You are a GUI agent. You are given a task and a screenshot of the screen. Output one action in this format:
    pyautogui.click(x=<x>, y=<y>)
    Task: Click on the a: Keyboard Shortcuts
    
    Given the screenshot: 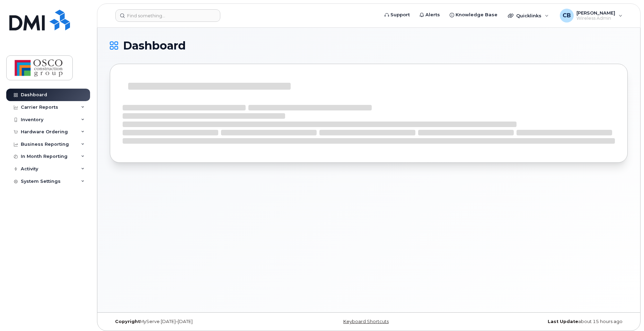 What is the action you would take?
    pyautogui.click(x=366, y=321)
    